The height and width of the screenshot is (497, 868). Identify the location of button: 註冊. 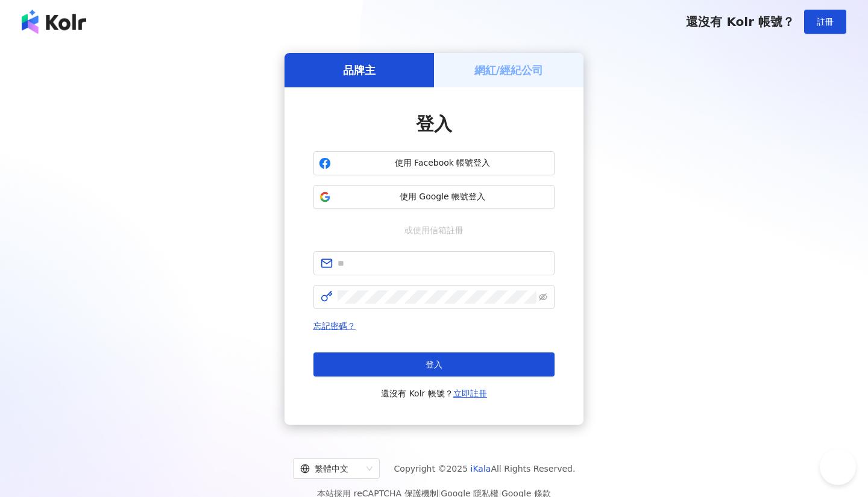
(825, 22).